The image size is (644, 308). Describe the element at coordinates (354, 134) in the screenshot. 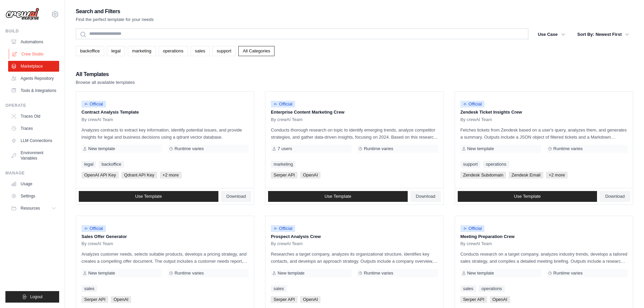

I see `p: Conducts thorough research on topic to identify emerging trends, analyze competitor strategies, a...` at that location.